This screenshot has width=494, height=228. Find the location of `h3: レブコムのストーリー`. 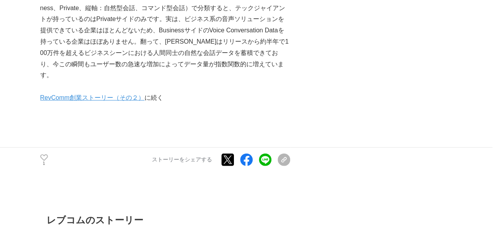

h3: レブコムのストーリー is located at coordinates (247, 220).